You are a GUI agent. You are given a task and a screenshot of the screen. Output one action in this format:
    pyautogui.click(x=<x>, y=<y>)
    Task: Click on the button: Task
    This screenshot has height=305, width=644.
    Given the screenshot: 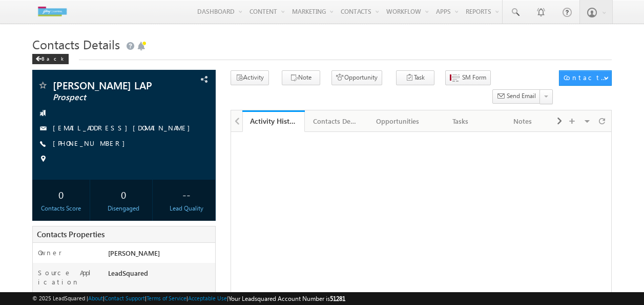 What is the action you would take?
    pyautogui.click(x=415, y=78)
    